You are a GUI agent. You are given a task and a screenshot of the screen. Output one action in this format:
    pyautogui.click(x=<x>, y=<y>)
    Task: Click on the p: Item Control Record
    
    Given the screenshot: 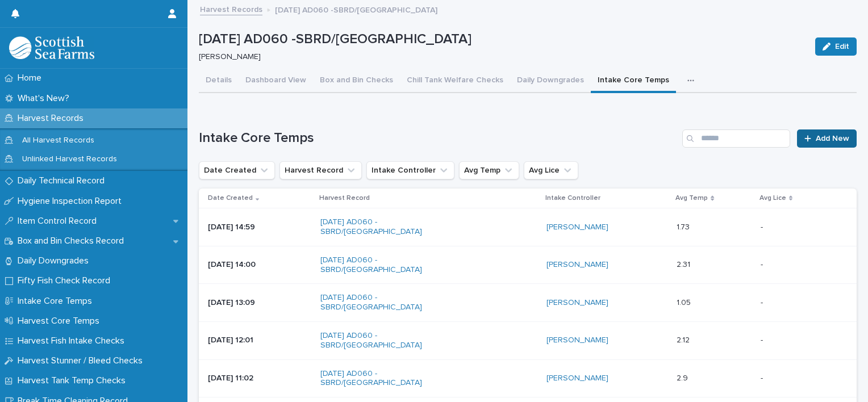 What is the action you would take?
    pyautogui.click(x=59, y=221)
    